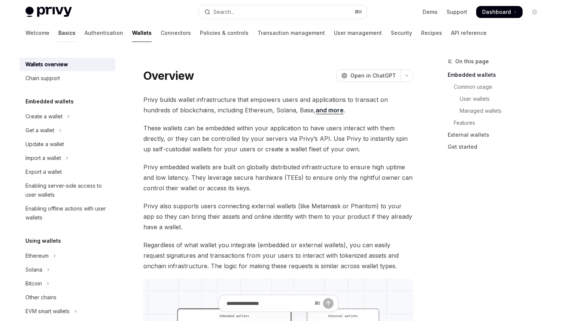  Describe the element at coordinates (224, 12) in the screenshot. I see `div: Search...` at that location.